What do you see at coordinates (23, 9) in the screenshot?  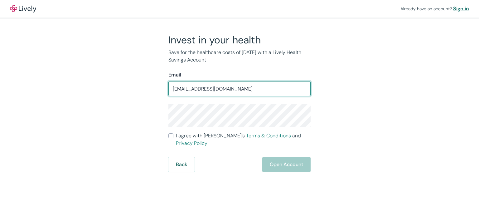 I see `a: LivelyLively` at bounding box center [23, 9].